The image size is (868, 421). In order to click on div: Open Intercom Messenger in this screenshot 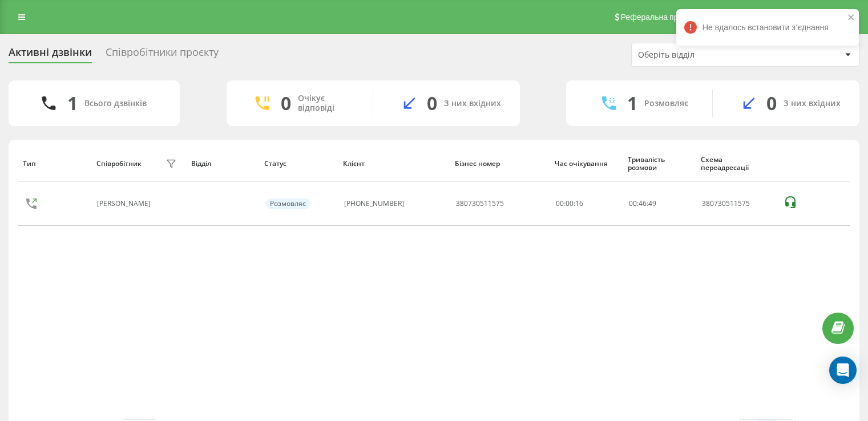, I will do `click(843, 371)`.